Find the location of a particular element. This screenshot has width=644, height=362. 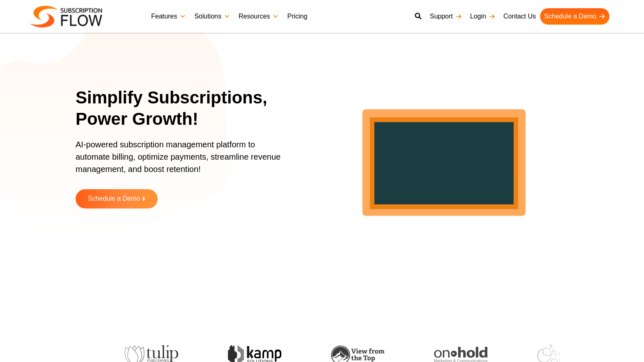

img: Subscriptionflow is located at coordinates (66, 17).